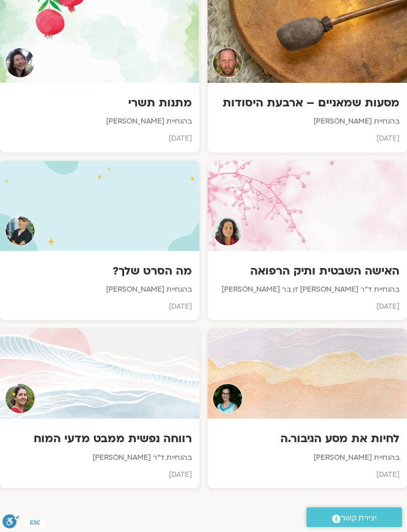 The width and height of the screenshot is (407, 532). I want to click on a: יצירת קשר, so click(354, 518).